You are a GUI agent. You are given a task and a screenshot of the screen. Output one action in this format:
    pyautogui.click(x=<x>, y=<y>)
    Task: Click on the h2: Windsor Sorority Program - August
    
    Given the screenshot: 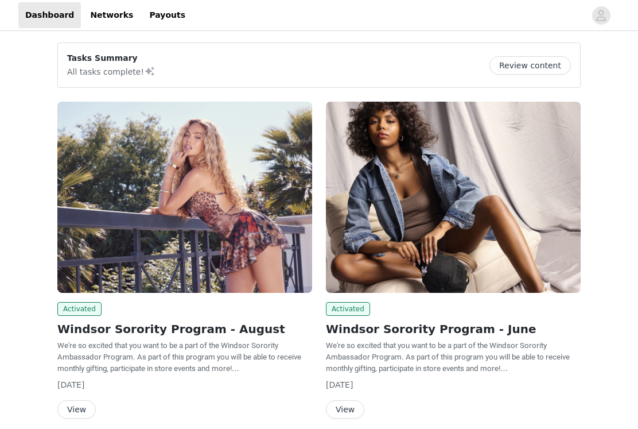 What is the action you would take?
    pyautogui.click(x=185, y=329)
    